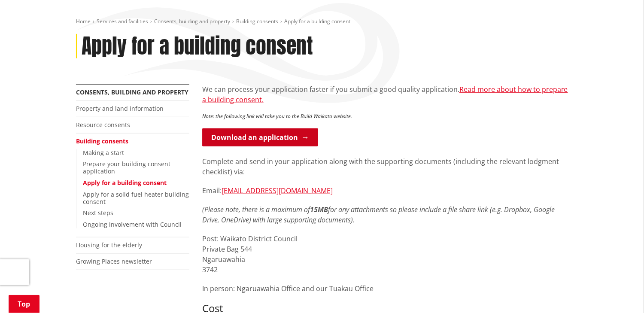 The image size is (644, 313). What do you see at coordinates (103, 125) in the screenshot?
I see `a: Resource consents` at bounding box center [103, 125].